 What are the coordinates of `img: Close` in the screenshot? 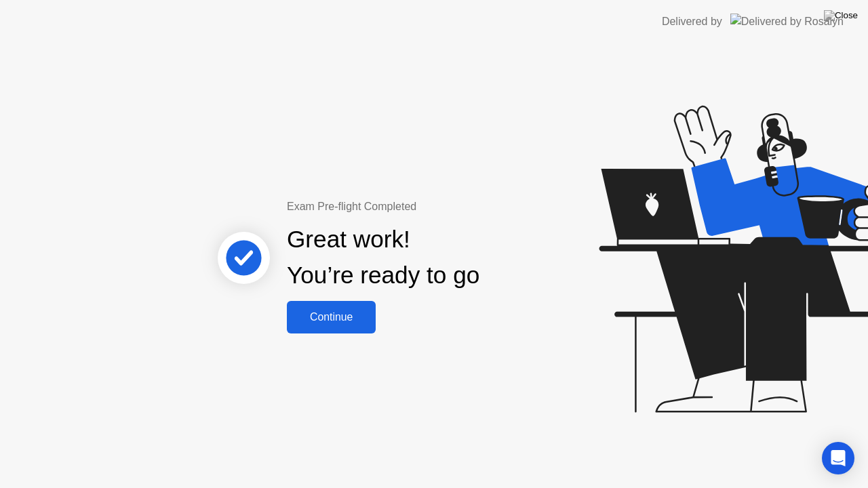 It's located at (841, 16).